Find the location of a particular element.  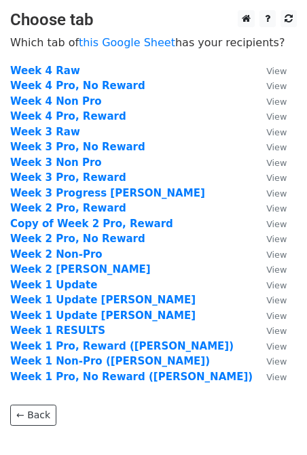

strong: Week 2 Non-Pro is located at coordinates (56, 254).